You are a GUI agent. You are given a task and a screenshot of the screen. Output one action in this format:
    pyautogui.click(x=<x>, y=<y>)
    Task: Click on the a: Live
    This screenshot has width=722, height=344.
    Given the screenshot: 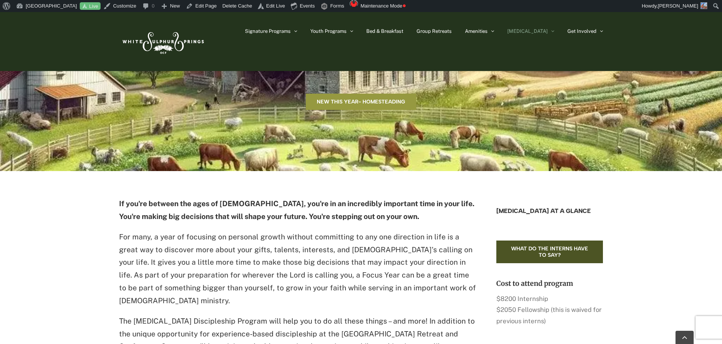 What is the action you would take?
    pyautogui.click(x=90, y=6)
    